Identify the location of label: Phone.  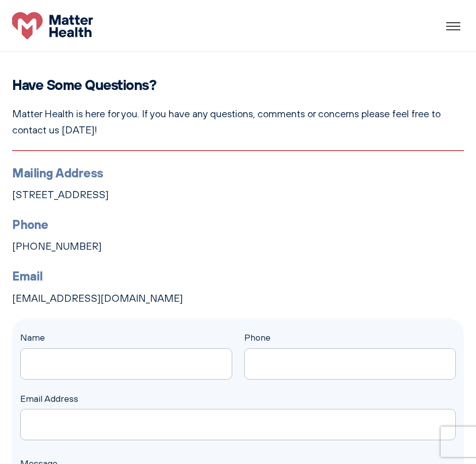
(350, 349).